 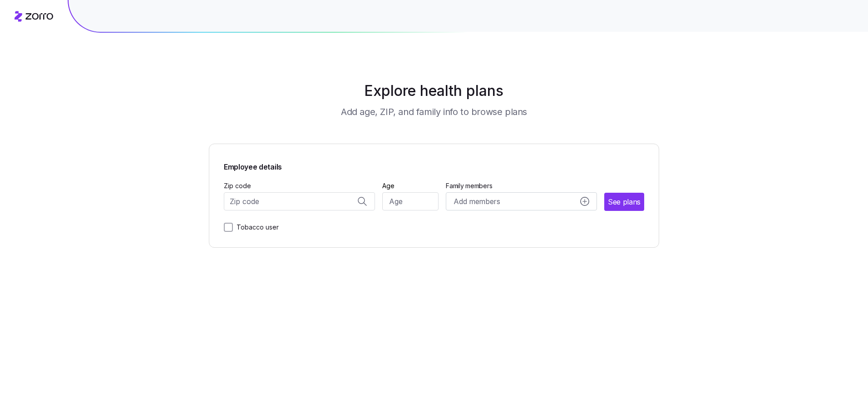 What do you see at coordinates (253, 166) in the screenshot?
I see `span: Employee details` at bounding box center [253, 166].